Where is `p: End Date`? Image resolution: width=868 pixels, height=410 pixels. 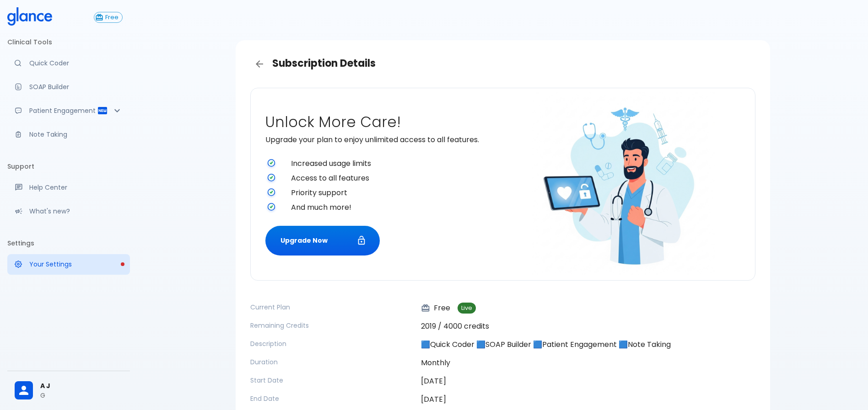
p: End Date is located at coordinates (332, 399).